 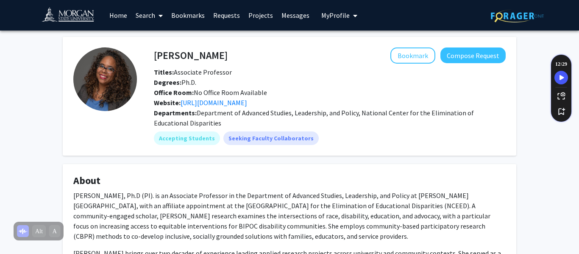 I want to click on span: Ph.D., so click(x=175, y=82).